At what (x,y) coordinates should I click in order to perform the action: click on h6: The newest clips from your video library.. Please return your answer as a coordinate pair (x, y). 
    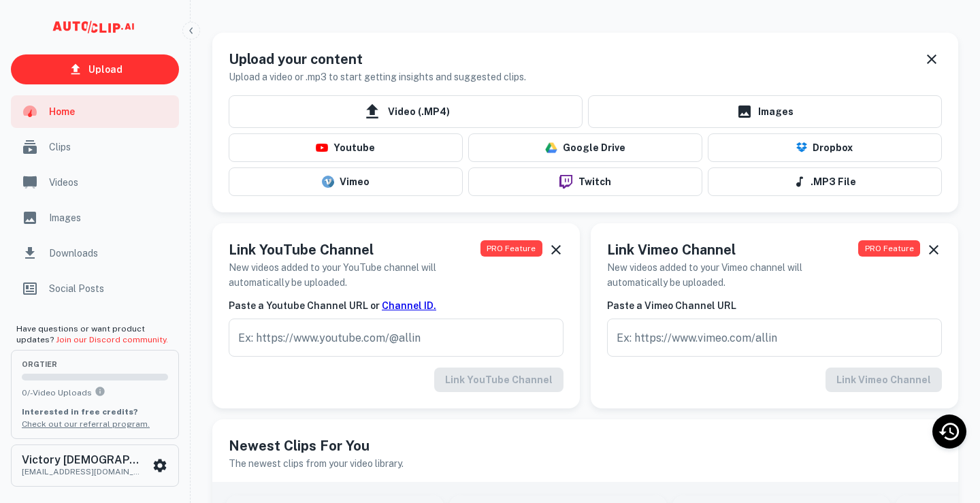
    Looking at the image, I should click on (585, 464).